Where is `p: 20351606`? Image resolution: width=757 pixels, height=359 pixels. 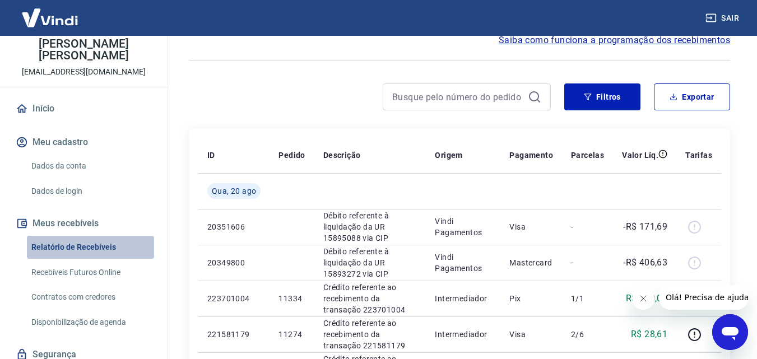 p: 20351606 is located at coordinates (234, 227).